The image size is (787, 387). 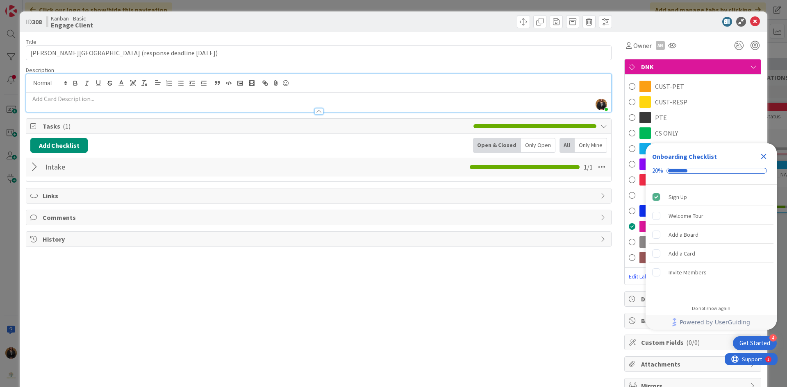 I want to click on div: Only Mine, so click(x=591, y=145).